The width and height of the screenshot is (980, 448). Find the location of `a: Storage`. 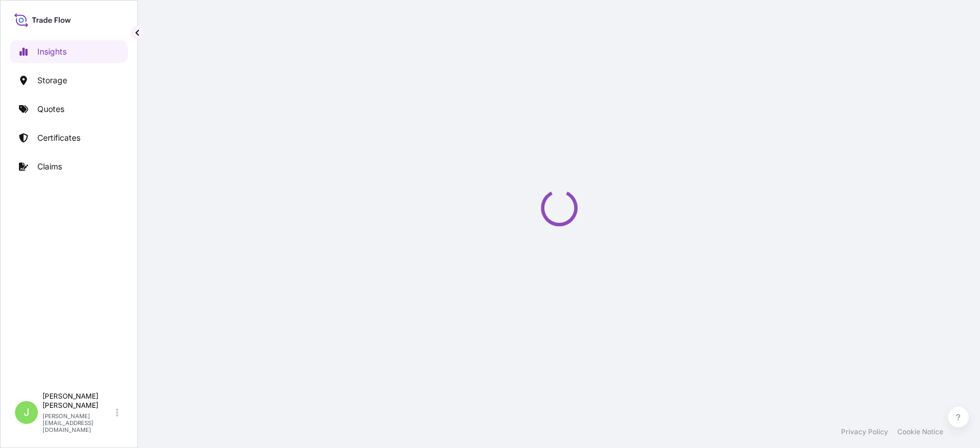

a: Storage is located at coordinates (69, 80).